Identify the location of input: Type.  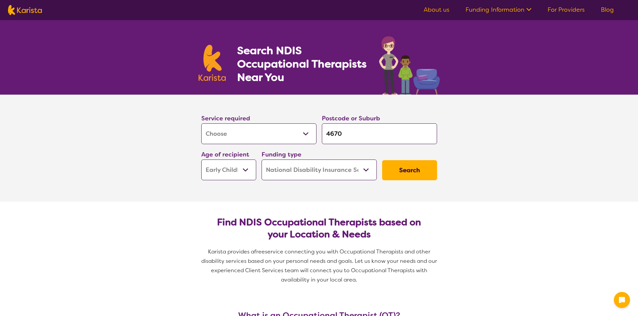
(379, 134).